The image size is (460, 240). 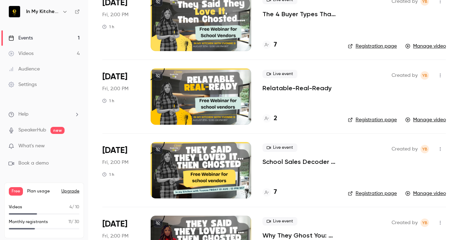 What do you see at coordinates (70, 192) in the screenshot?
I see `button: Upgrade` at bounding box center [70, 192].